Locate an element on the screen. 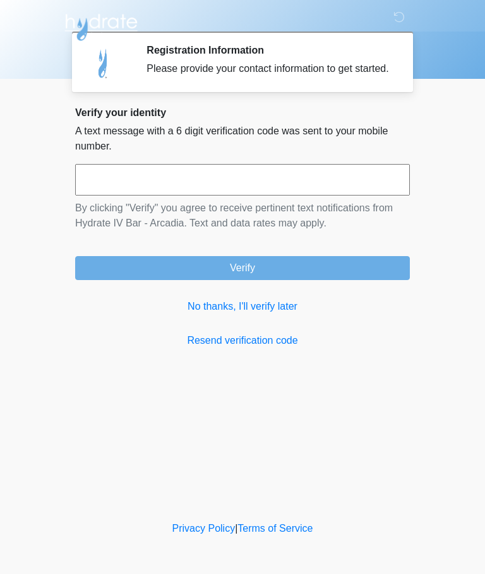 This screenshot has height=574, width=485. a: Resend verification code is located at coordinates (242, 341).